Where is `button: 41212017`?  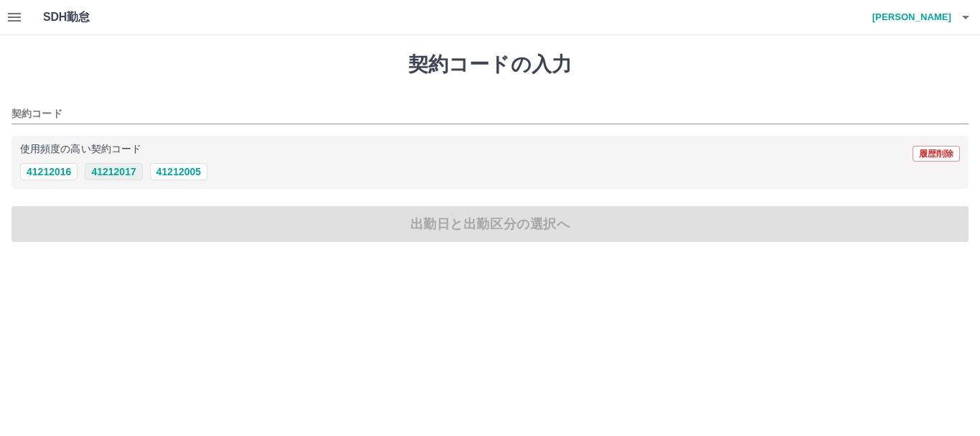 button: 41212017 is located at coordinates (114, 172).